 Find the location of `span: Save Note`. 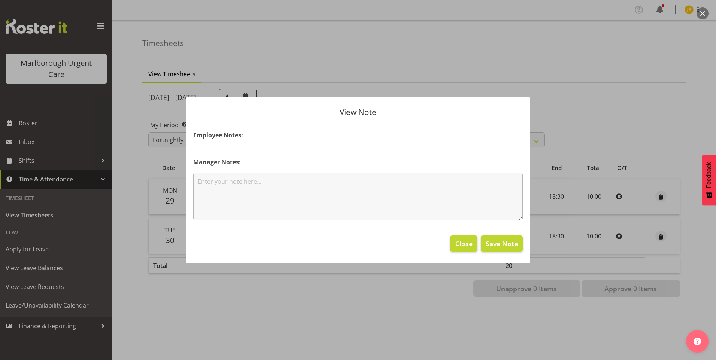

span: Save Note is located at coordinates (502, 244).